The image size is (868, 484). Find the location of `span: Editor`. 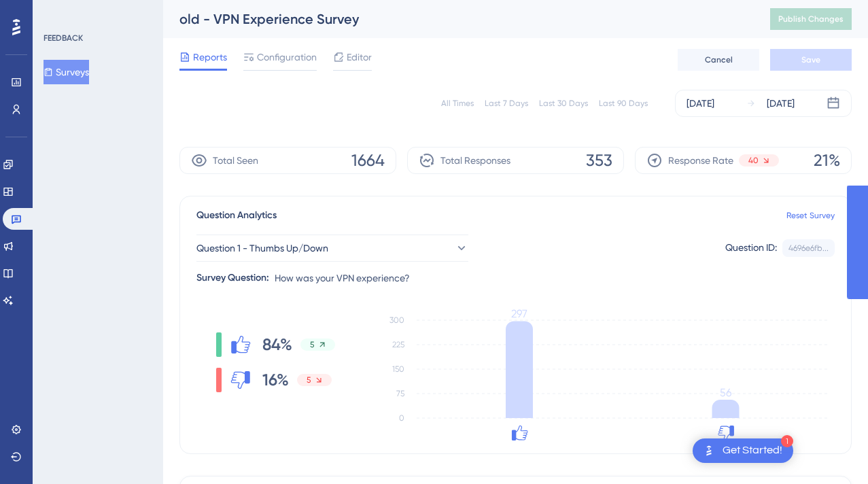

span: Editor is located at coordinates (358, 57).